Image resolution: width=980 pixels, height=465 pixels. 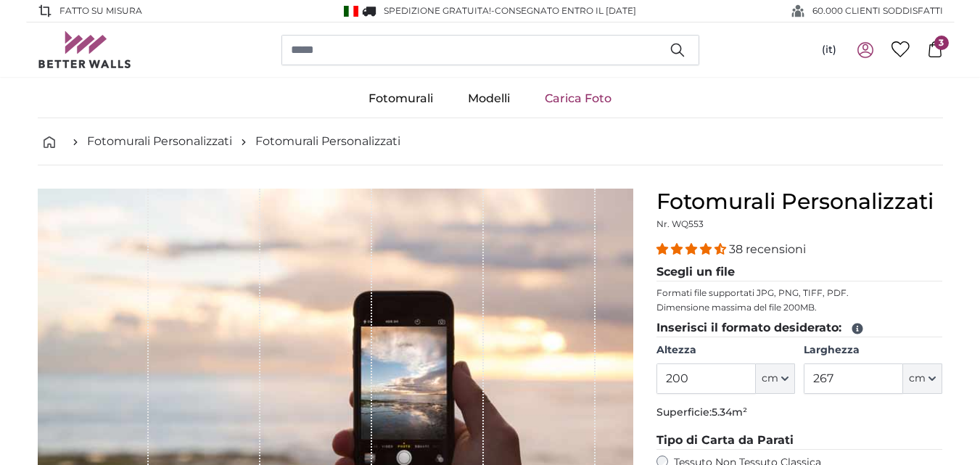 I want to click on span: 5.34m², so click(x=729, y=412).